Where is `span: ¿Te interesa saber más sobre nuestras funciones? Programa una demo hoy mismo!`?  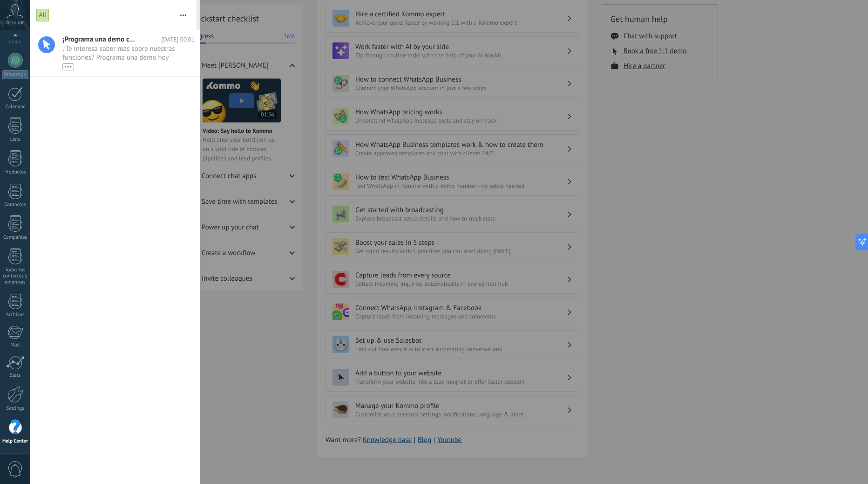
span: ¿Te interesa saber más sobre nuestras funciones? Programa una demo hoy mismo! is located at coordinates (119, 57).